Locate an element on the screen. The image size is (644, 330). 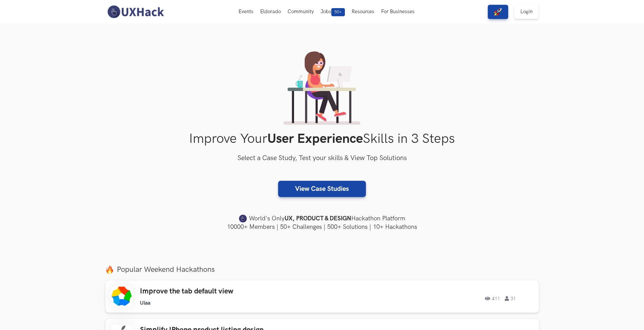
img: UXHack-logo.png is located at coordinates (135, 12).